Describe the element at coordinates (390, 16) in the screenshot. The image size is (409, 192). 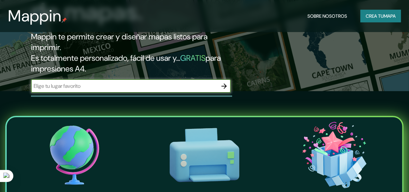
I see `font: mapa` at that location.